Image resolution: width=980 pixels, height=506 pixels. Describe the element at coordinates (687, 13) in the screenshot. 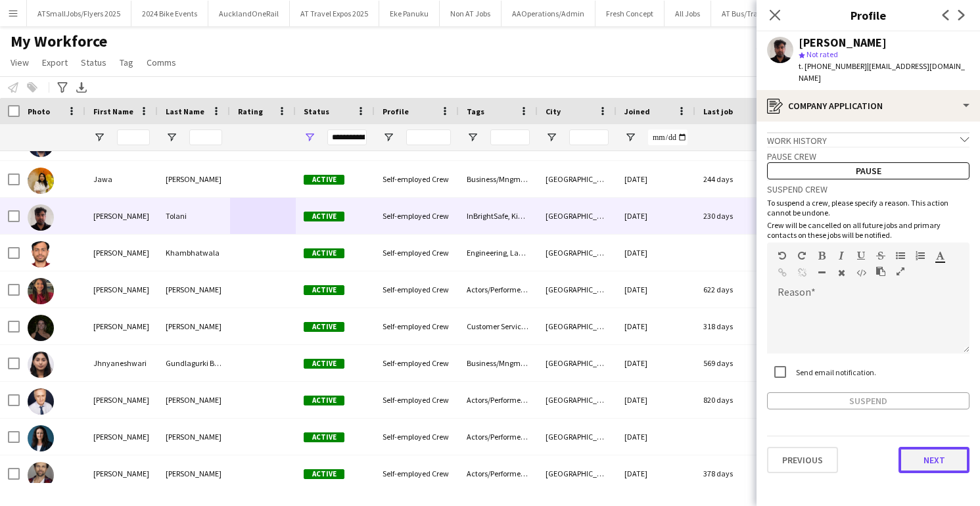

I see `button: All Jobs` at that location.